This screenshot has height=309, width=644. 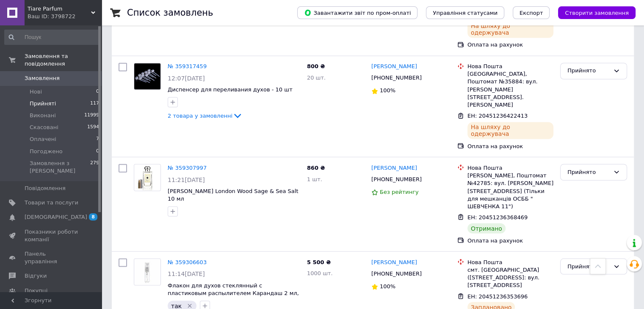 I want to click on a: Диспенсер для переливания духов - 10 шт, so click(x=230, y=89).